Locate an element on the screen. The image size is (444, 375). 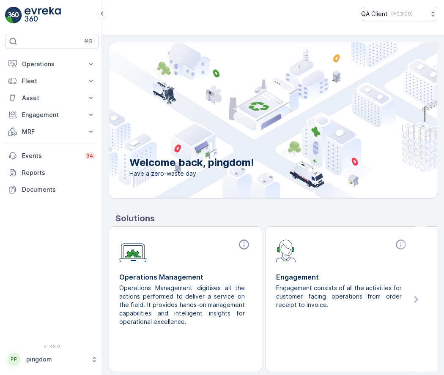
span: Have a zero-waste day is located at coordinates (191, 174).